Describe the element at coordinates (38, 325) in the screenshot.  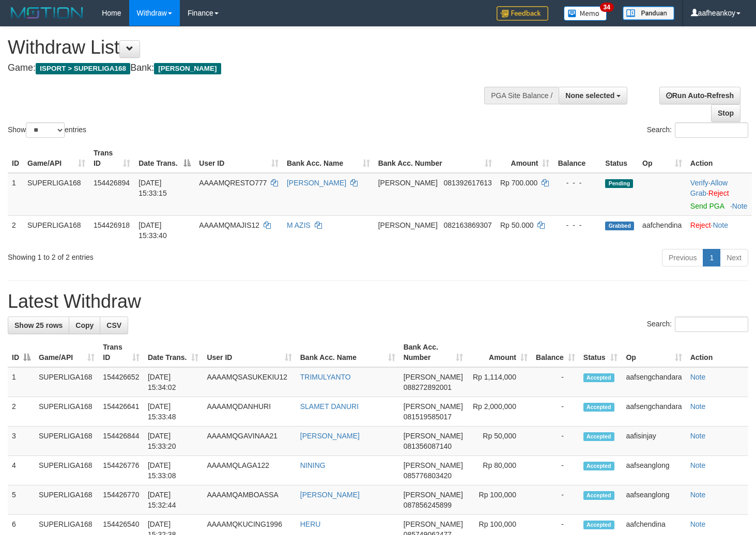
I see `span: Show 25 rows` at that location.